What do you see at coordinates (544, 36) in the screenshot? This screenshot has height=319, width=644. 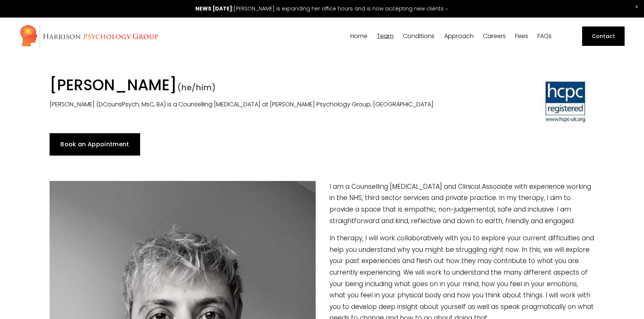 I see `a: FAQs` at bounding box center [544, 36].